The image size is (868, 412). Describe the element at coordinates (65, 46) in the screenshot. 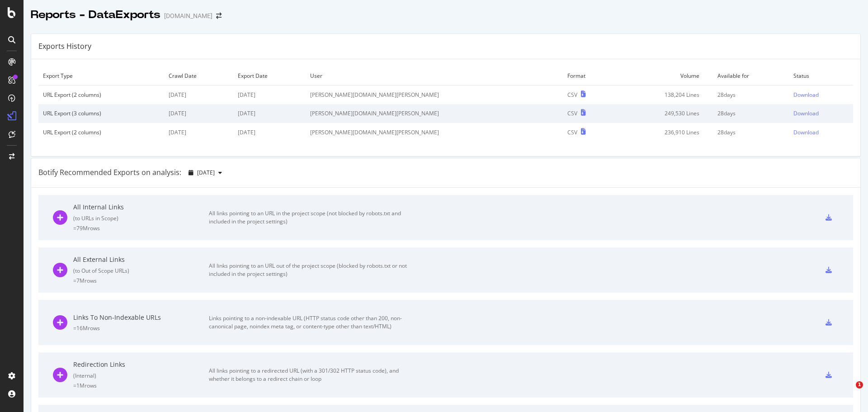

I see `div: Exports History` at that location.